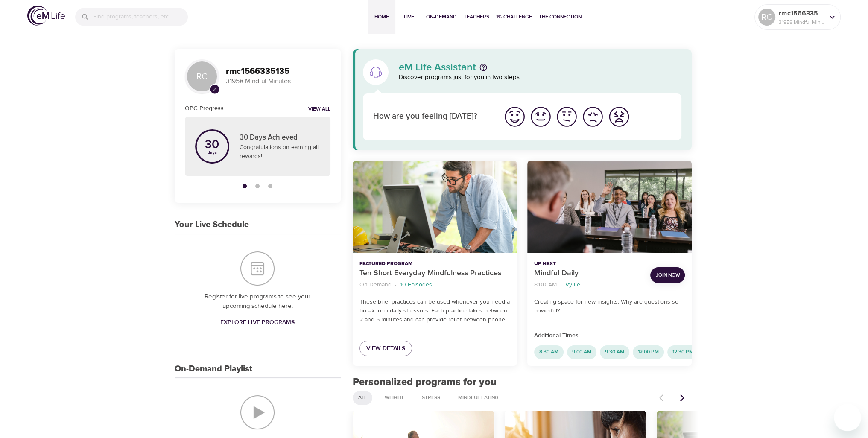 The image size is (868, 438). Describe the element at coordinates (609, 336) in the screenshot. I see `p: Additional Times` at that location.